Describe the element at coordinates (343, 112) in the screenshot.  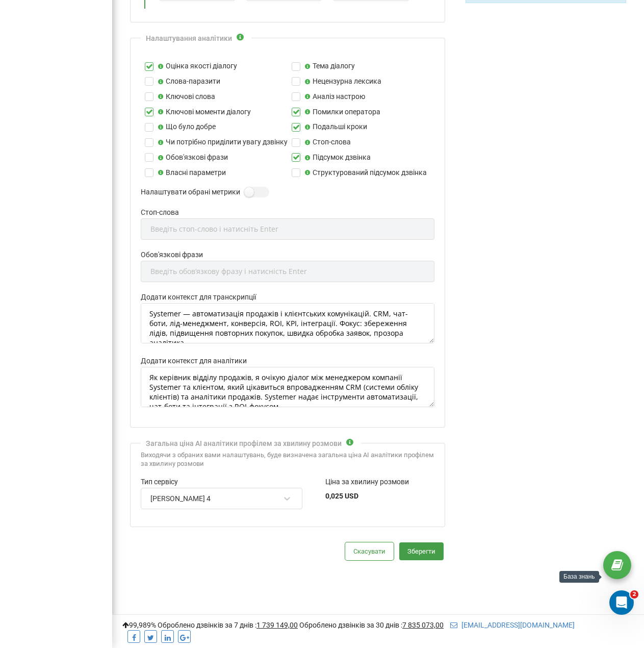
I see `label: Помилки оператора` at that location.